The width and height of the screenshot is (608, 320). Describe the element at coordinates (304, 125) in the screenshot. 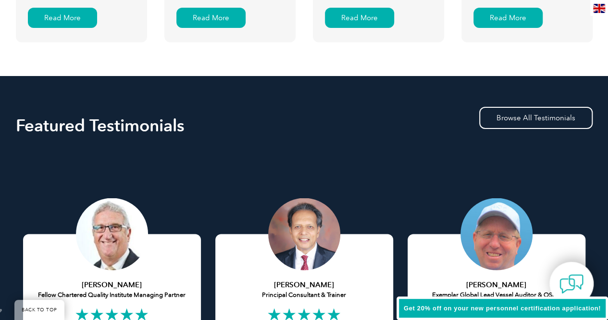

I see `h2: Featured Testimonials` at that location.